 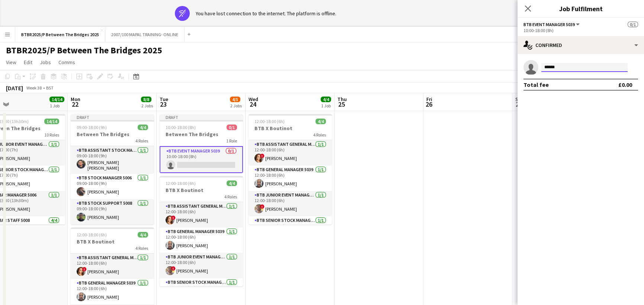 I want to click on span: Week 38, so click(x=34, y=87).